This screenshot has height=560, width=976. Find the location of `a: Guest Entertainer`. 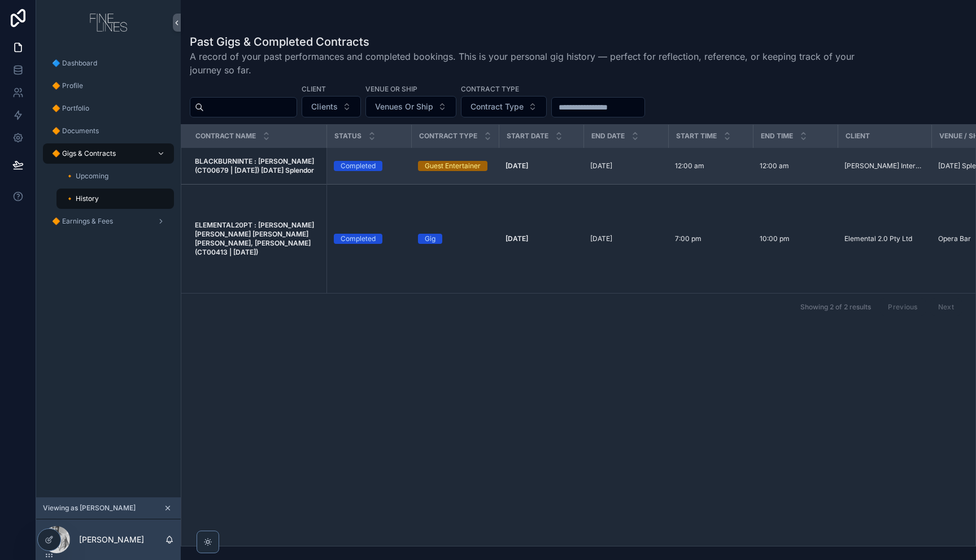

a: Guest Entertainer is located at coordinates (454, 166).